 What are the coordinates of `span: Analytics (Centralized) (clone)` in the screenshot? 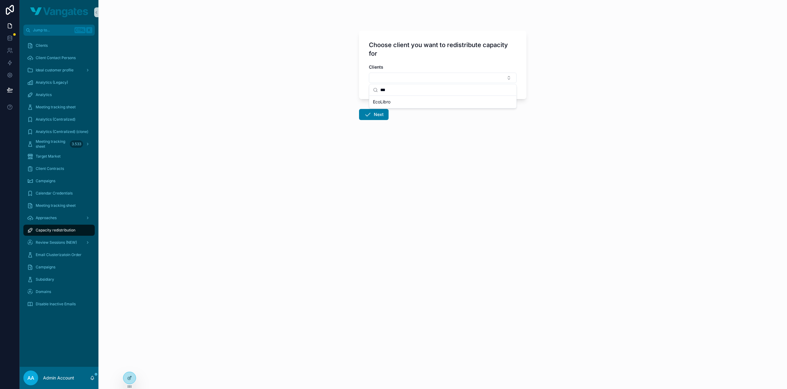 It's located at (62, 132).